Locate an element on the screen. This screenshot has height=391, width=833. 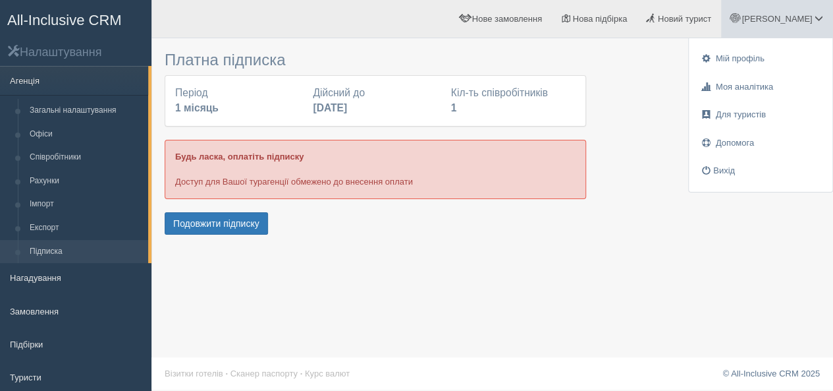
div: Доступ для Вашої турагенції обмежено до внесення оплати is located at coordinates (375, 169).